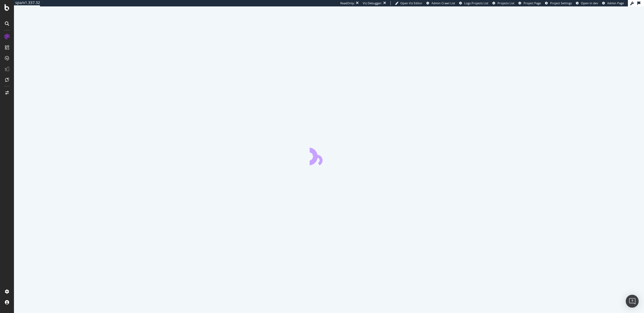  Describe the element at coordinates (329, 156) in the screenshot. I see `div: animation` at that location.